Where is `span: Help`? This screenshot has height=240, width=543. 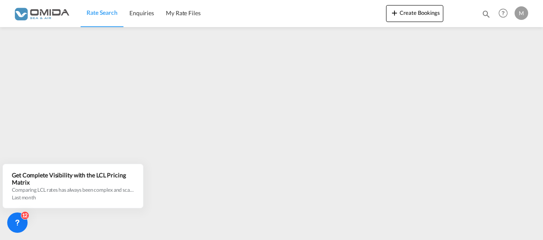
span: Help is located at coordinates (503, 13).